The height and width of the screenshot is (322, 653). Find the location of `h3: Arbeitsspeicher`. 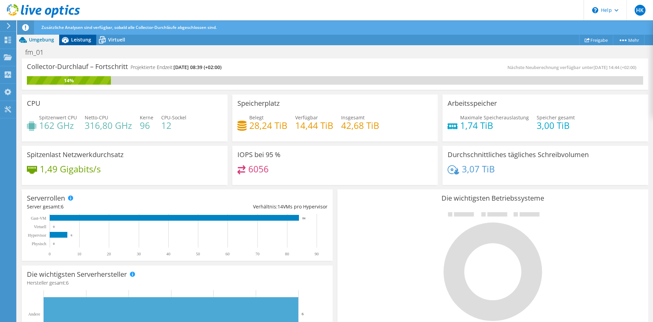

h3: Arbeitsspeicher is located at coordinates (472, 103).